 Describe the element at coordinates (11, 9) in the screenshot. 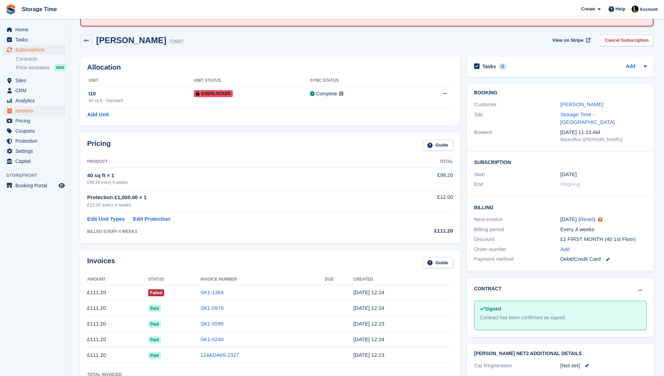

I see `img: stora-icon-8386f47178a22dfd0bd8f6a31ec36ba5ce8667c1dd55bd0f319d3a0aa187defe.svg` at that location.